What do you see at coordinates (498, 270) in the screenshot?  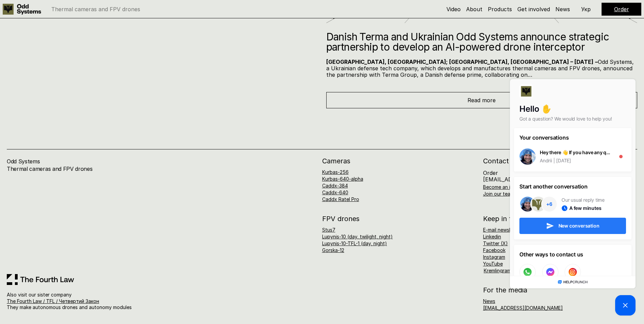 I see `a: Kremlingram` at bounding box center [498, 270].